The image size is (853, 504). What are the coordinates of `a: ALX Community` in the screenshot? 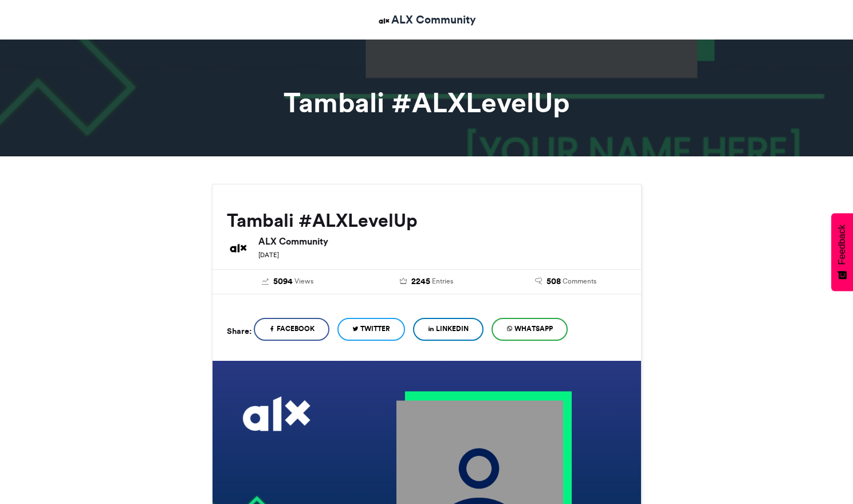 It's located at (427, 19).